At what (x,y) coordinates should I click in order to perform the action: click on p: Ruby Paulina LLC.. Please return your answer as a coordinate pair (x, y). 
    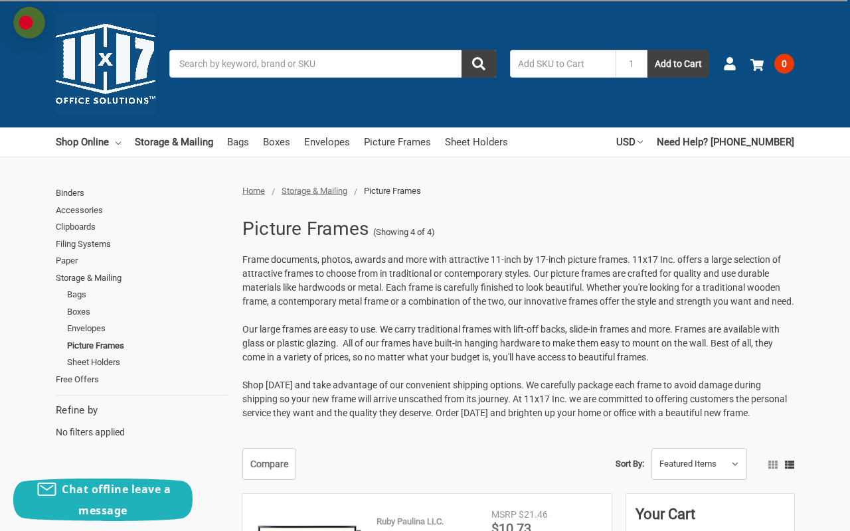
    Looking at the image, I should click on (410, 522).